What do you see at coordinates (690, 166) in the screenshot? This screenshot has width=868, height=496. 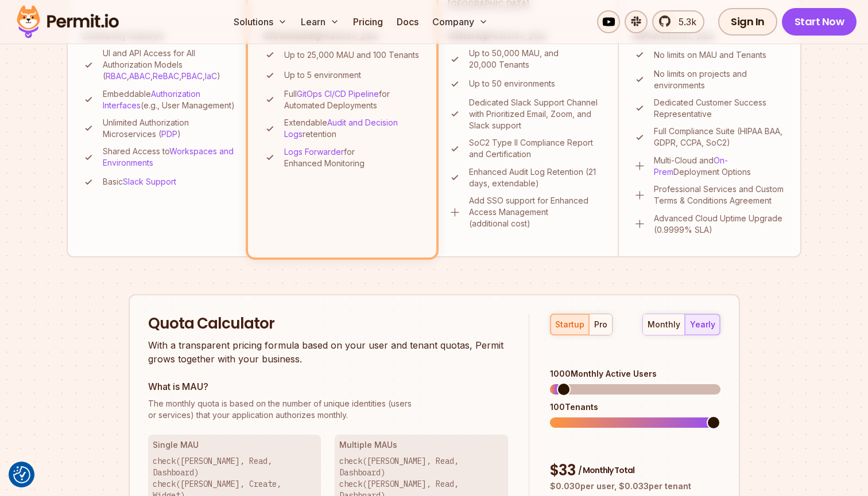 I see `a: On-Prem` at bounding box center [690, 166].